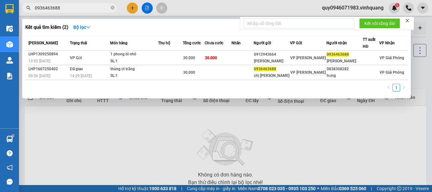 The width and height of the screenshot is (432, 192). Describe the element at coordinates (369, 43) in the screenshot. I see `span: TT xuất HĐ` at that location.